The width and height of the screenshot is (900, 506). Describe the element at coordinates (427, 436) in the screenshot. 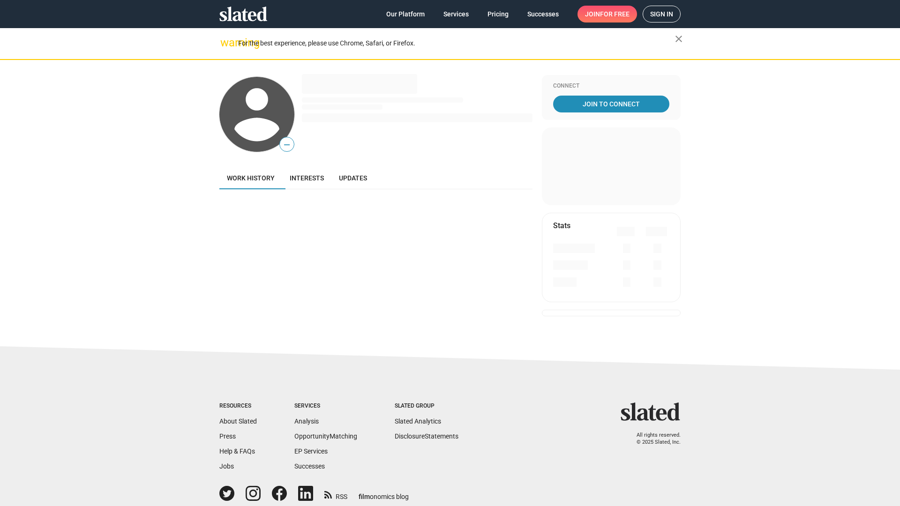

I see `a: DisclosureStatements` at that location.